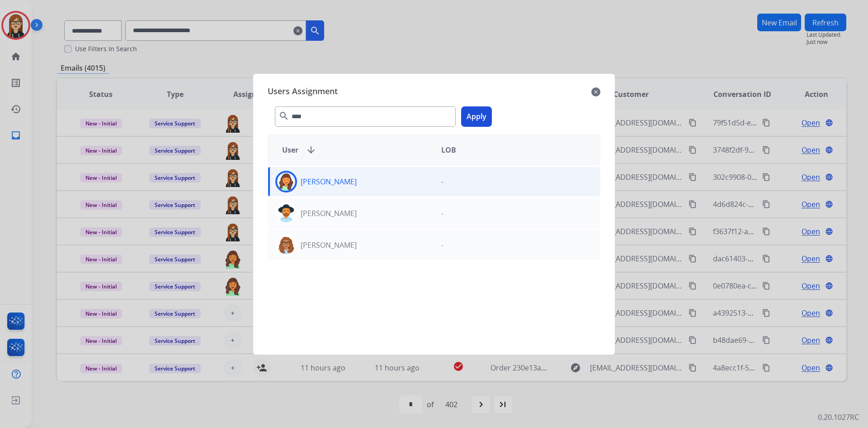 This screenshot has width=868, height=428. What do you see at coordinates (355, 150) in the screenshot?
I see `div: User` at bounding box center [355, 150].